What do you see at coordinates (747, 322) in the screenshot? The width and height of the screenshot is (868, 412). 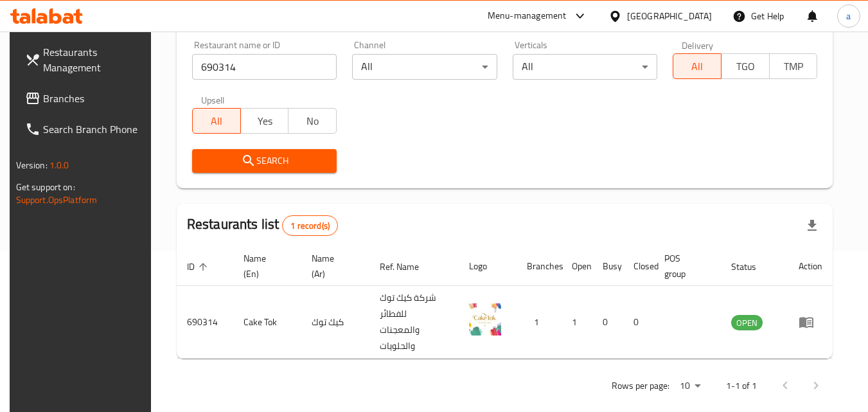 I see `div: OPEN` at bounding box center [747, 322].